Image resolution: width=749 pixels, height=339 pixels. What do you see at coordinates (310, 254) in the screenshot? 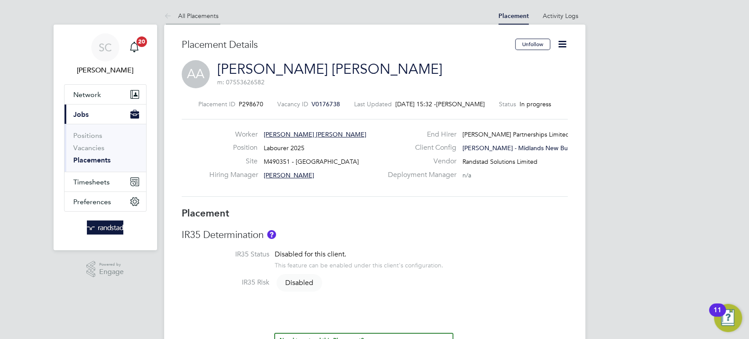
I see `span: Disabled for this client.` at bounding box center [310, 254].